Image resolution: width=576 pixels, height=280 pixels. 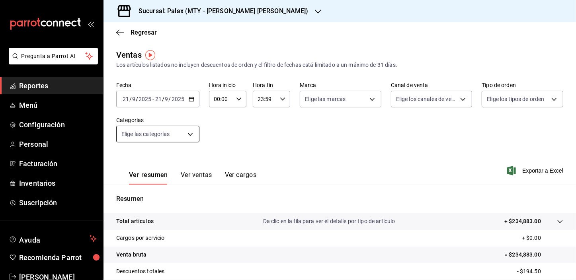 What do you see at coordinates (522, 86) in the screenshot?
I see `label: Tipo de orden` at bounding box center [522, 86].